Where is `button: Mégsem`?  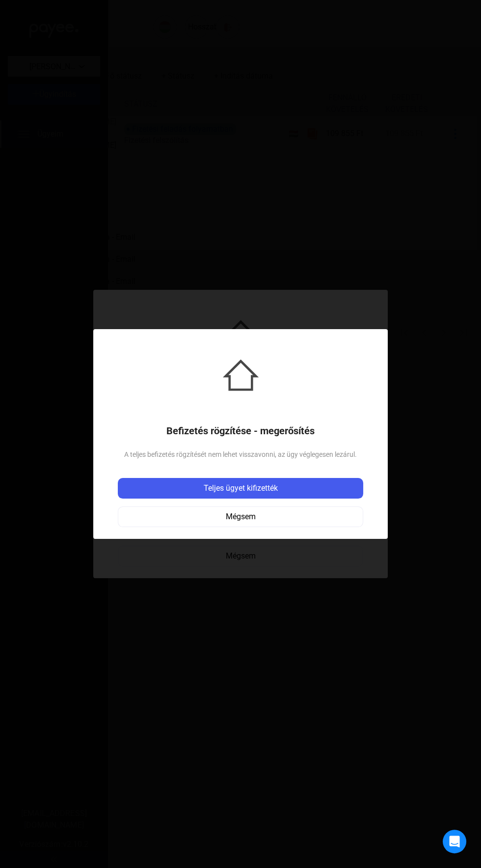 button: Mégsem is located at coordinates (240, 517).